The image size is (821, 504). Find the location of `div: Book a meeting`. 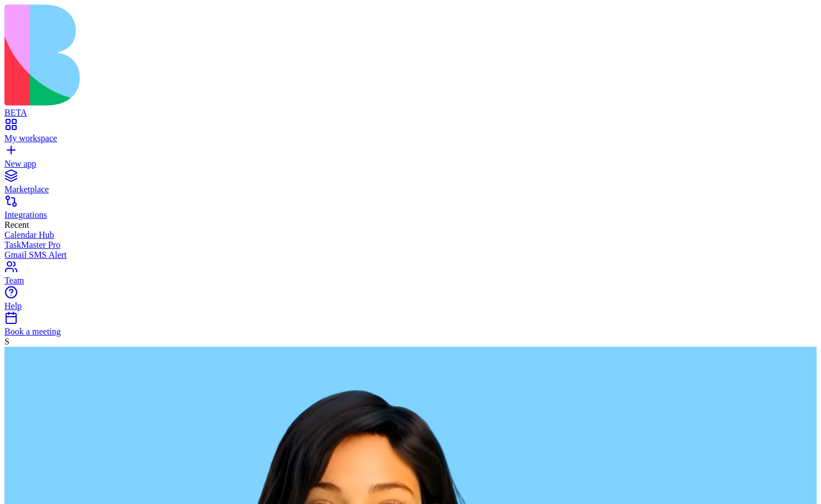

div: Book a meeting is located at coordinates (410, 332).